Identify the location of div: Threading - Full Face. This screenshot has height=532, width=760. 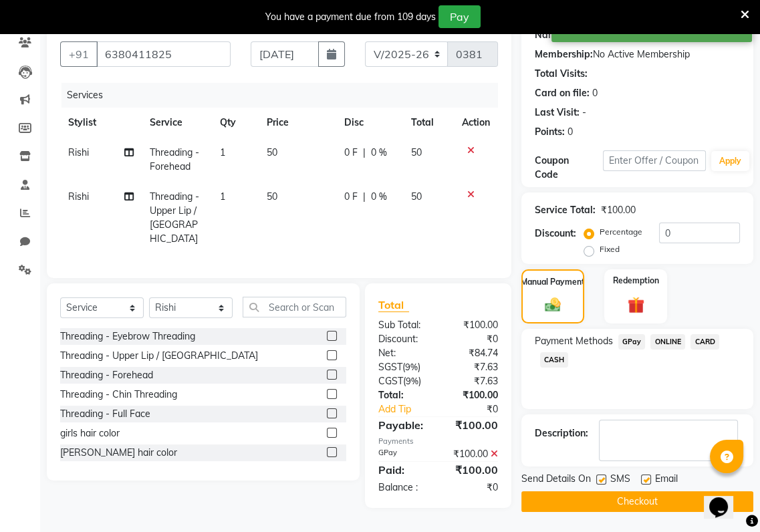
(105, 414).